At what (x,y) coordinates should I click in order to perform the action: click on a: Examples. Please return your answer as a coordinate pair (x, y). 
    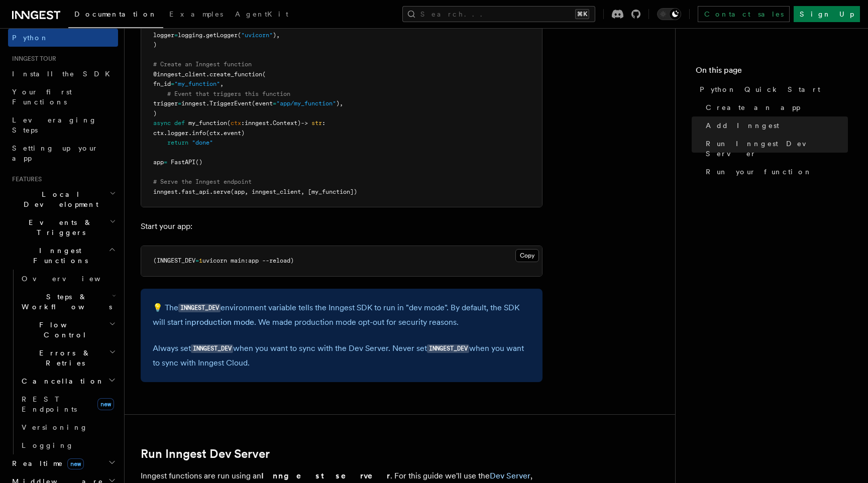
    Looking at the image, I should click on (196, 15).